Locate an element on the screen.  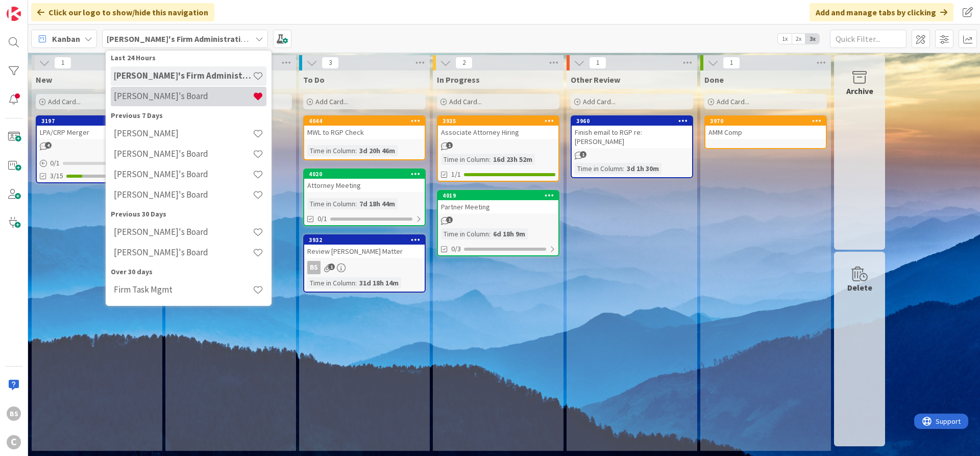
span: 0 / 1 is located at coordinates (54, 163).